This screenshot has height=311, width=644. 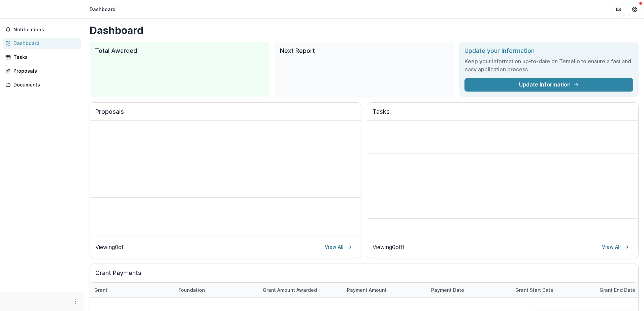 I want to click on h3: Keep your information up-to-date on Temelio to ensure a fast and easy application process., so click(x=549, y=65).